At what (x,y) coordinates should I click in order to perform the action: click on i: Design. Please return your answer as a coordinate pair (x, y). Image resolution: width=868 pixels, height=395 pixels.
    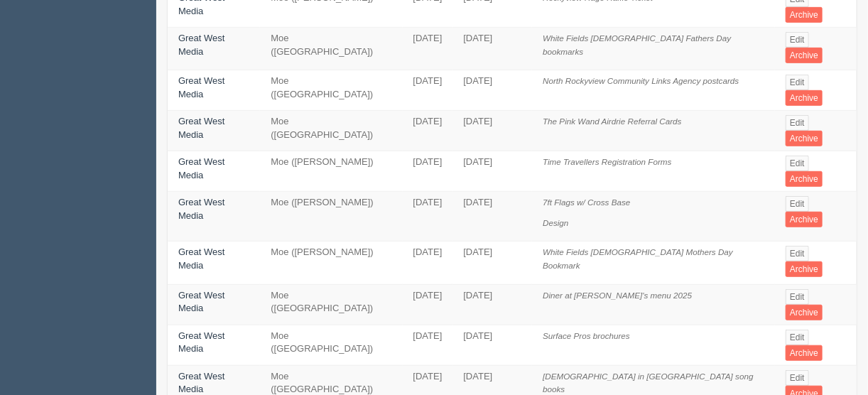
    Looking at the image, I should click on (555, 222).